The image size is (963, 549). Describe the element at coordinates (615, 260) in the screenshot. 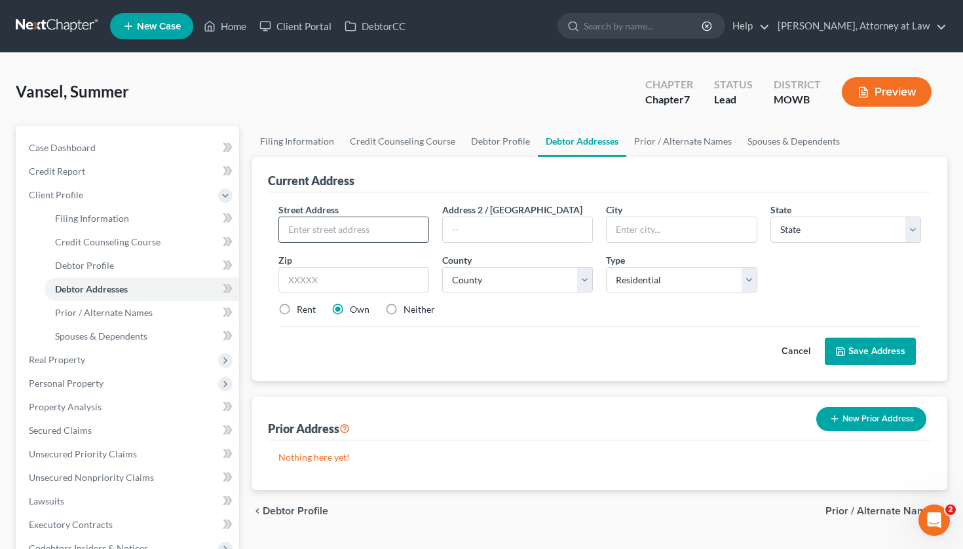

I see `label: Type` at that location.